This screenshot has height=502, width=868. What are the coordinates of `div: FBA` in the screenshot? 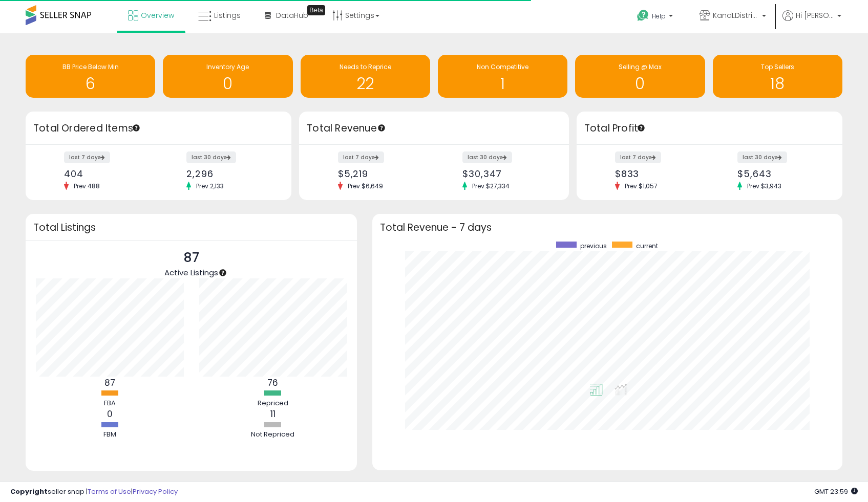 It's located at (110, 403).